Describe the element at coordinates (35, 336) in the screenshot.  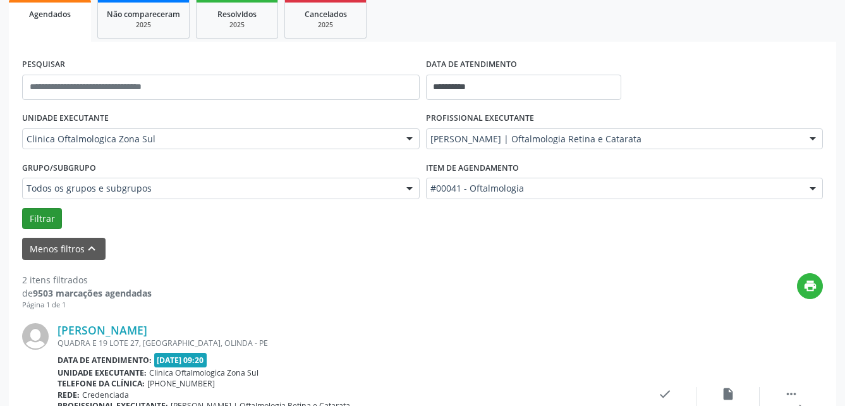
I see `img: img` at that location.